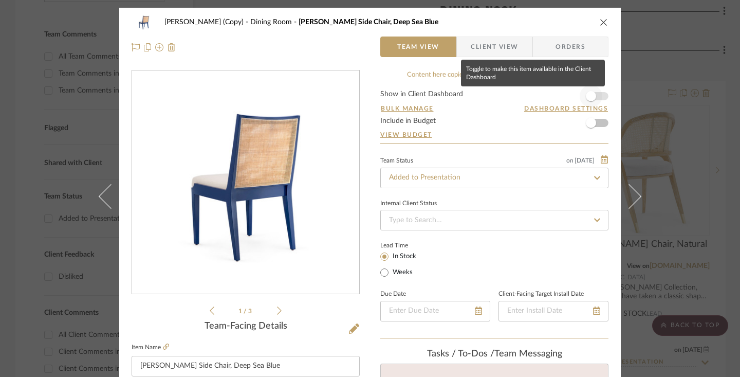 This screenshot has height=377, width=740. I want to click on span: 3, so click(251, 311).